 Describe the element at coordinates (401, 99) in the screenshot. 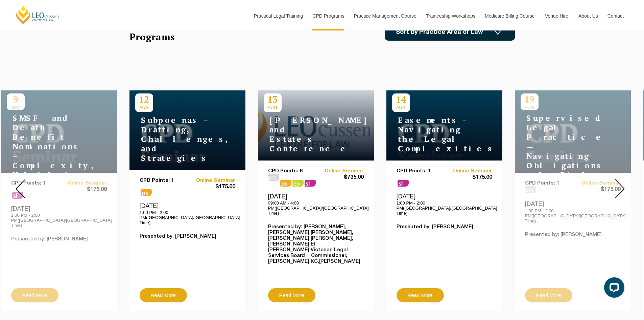

I see `p: 14` at that location.